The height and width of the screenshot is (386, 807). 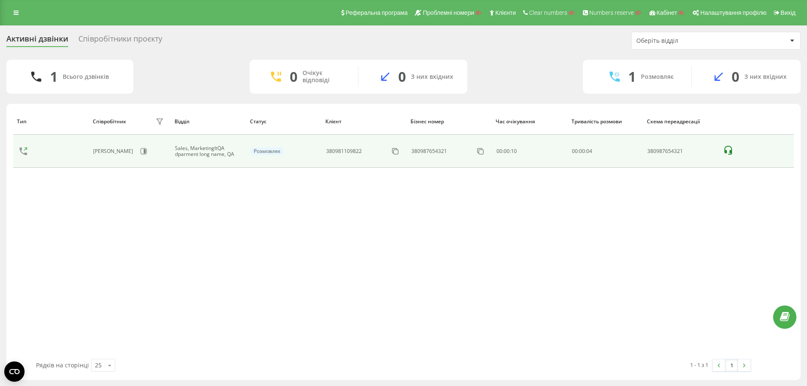 I want to click on div: Час очікування, so click(x=529, y=122).